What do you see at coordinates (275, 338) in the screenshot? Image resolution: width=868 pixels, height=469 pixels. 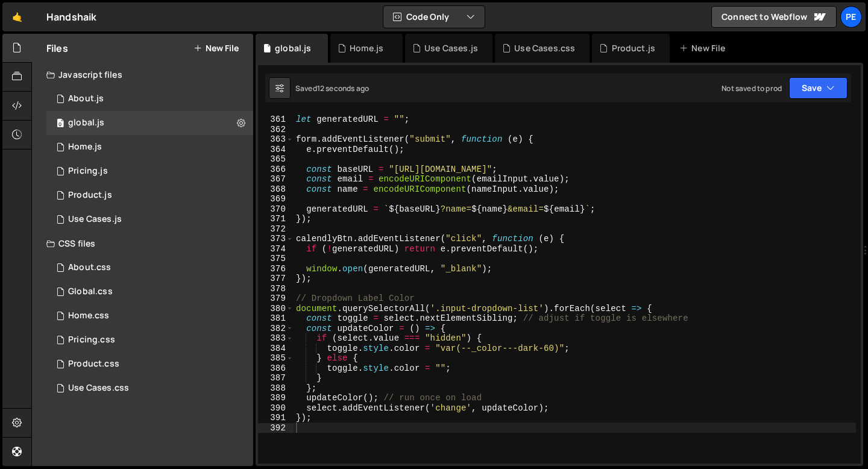 I see `div: 383` at bounding box center [275, 338].